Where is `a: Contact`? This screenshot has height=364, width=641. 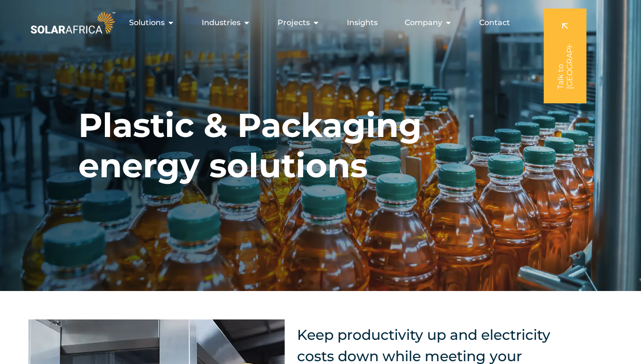
a: Contact is located at coordinates (494, 23).